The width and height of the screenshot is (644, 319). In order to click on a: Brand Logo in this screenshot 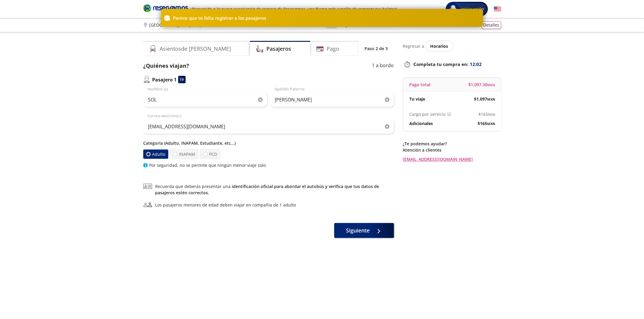, I will do `click(166, 9)`.